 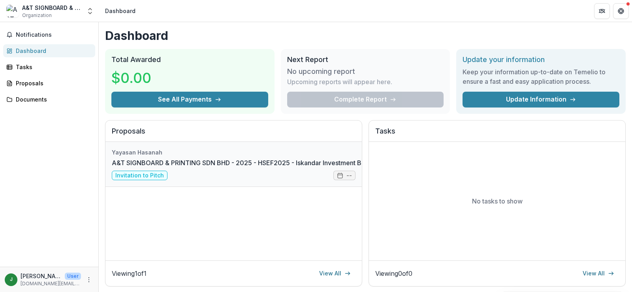 What do you see at coordinates (49, 67) in the screenshot?
I see `a: Tasks` at bounding box center [49, 67].